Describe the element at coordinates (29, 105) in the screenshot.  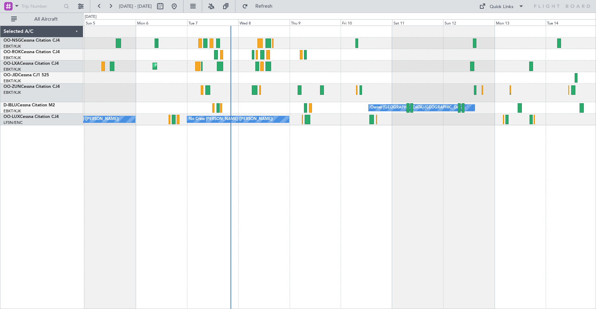
I see `a: D-IBLUCessna Citation M2` at that location.